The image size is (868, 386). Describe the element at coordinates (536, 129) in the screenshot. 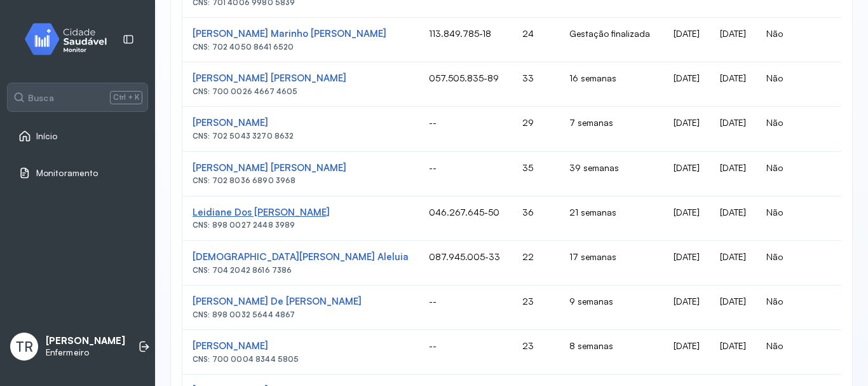

I see `td: 29` at that location.